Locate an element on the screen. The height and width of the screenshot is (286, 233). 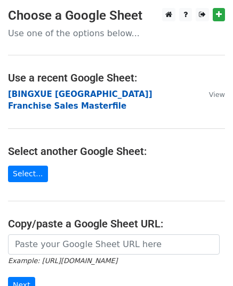
a: View is located at coordinates (211, 94).